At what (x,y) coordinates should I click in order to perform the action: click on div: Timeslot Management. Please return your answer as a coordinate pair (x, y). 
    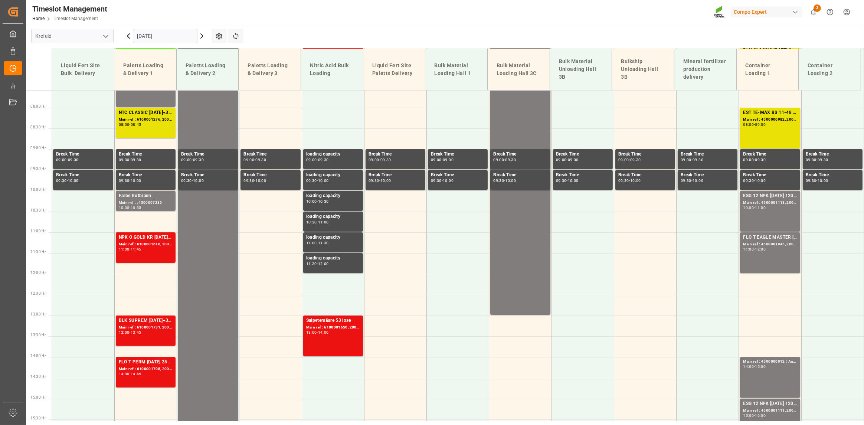
    Looking at the image, I should click on (70, 9).